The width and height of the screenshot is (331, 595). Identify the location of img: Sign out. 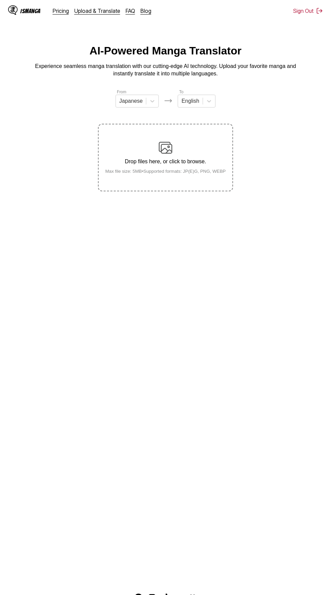
(320, 11).